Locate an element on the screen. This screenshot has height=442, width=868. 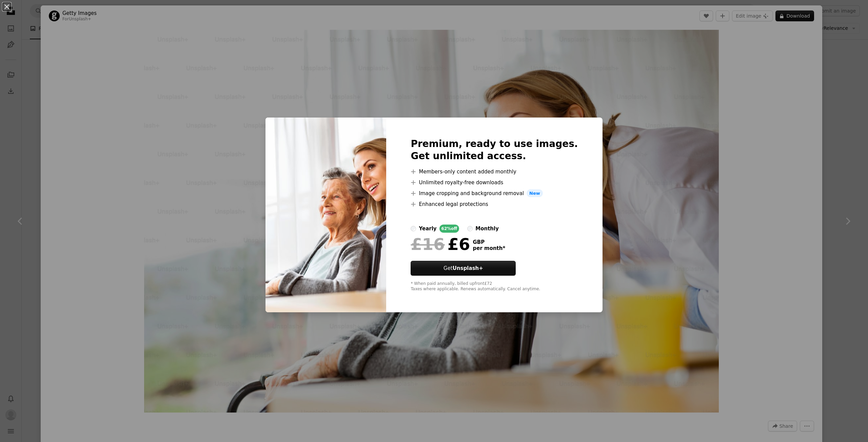
input: yearly62%off is located at coordinates (413, 229).